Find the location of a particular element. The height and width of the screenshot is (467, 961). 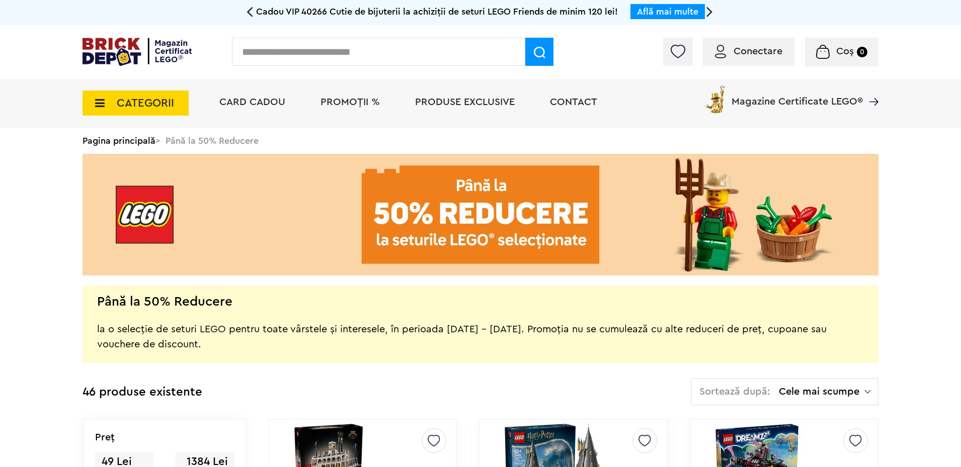

a: PROMOȚII % is located at coordinates (350, 102).